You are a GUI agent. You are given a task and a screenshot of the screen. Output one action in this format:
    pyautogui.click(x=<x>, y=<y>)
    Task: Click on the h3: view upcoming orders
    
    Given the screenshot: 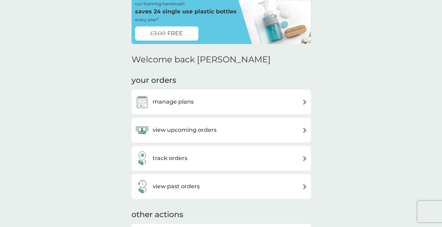 What is the action you would take?
    pyautogui.click(x=185, y=130)
    